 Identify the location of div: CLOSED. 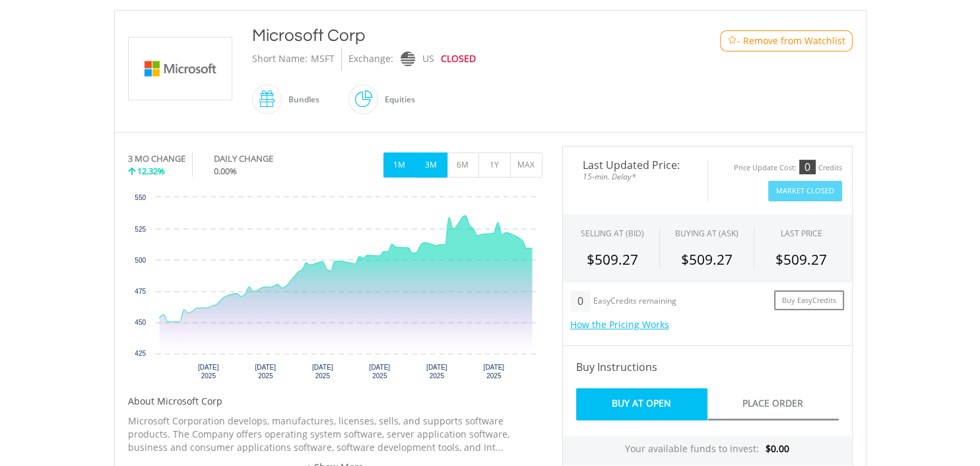
(458, 59).